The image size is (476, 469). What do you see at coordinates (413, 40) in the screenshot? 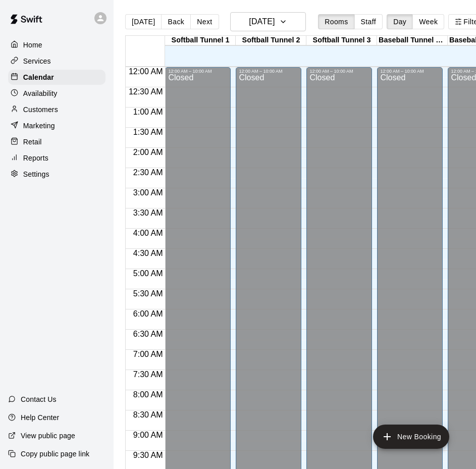
I see `div: Baseball Tunnel 4 (Machine)` at bounding box center [413, 40].